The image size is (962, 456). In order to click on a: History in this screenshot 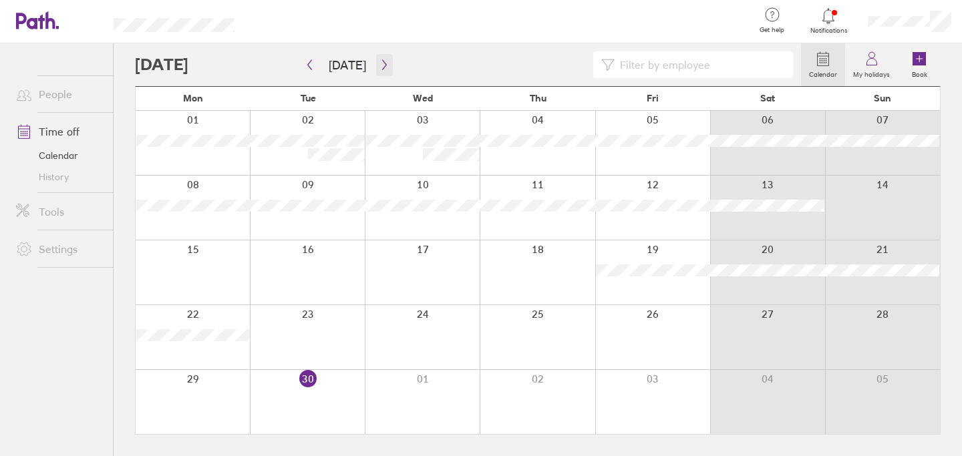, I will do `click(59, 177)`.